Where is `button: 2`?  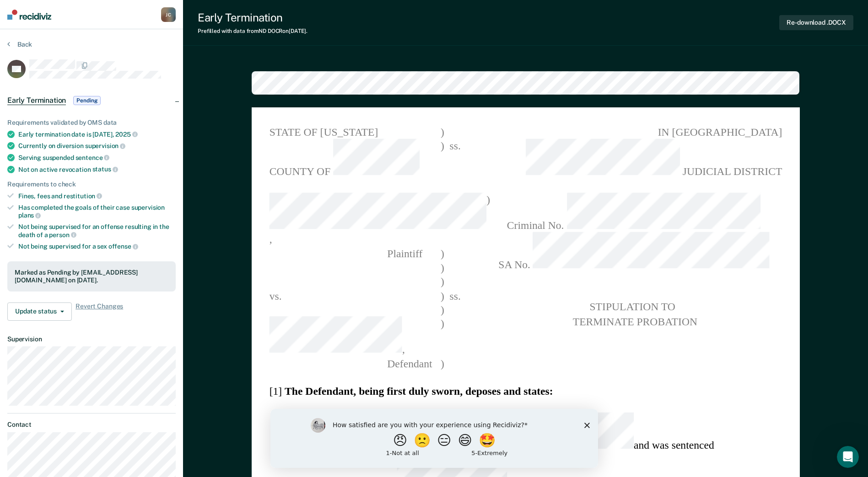 button: 2 is located at coordinates (152, 32).